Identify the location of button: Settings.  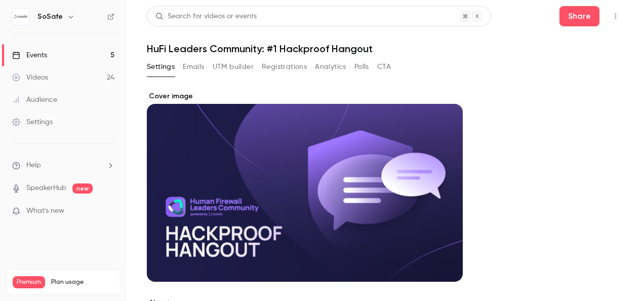
(161, 67).